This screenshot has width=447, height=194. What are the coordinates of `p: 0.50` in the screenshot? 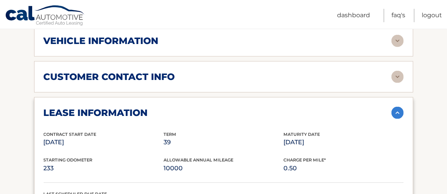 It's located at (344, 169).